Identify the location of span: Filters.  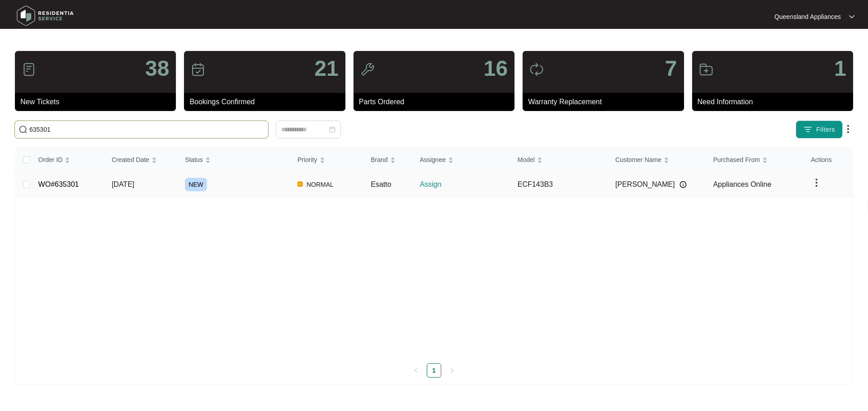
(825, 130).